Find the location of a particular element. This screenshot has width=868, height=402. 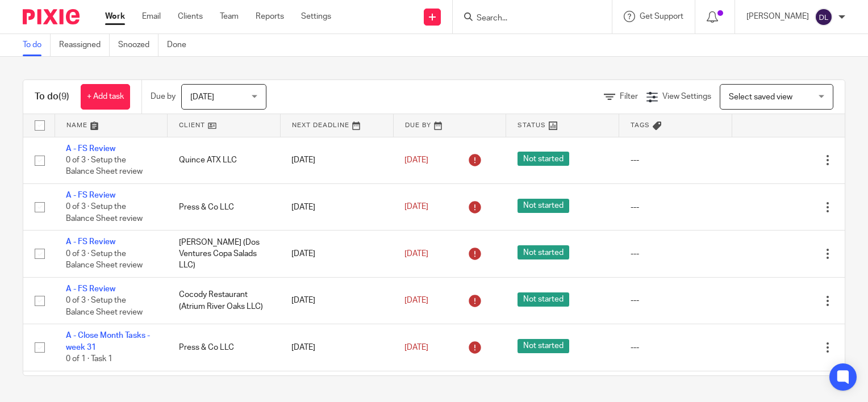

td: Quince ATX LLC is located at coordinates (224, 160).